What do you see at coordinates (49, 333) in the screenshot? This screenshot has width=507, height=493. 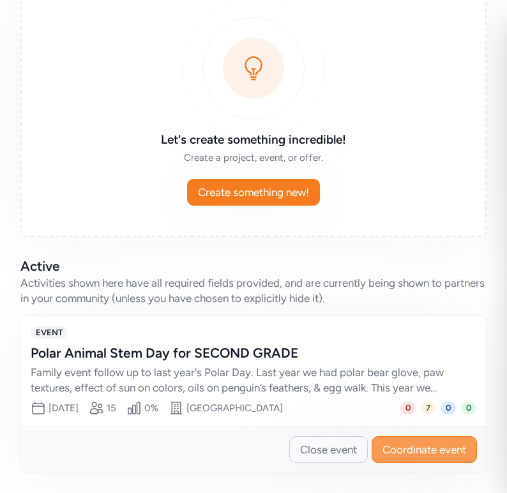 I see `span: EVENT` at bounding box center [49, 333].